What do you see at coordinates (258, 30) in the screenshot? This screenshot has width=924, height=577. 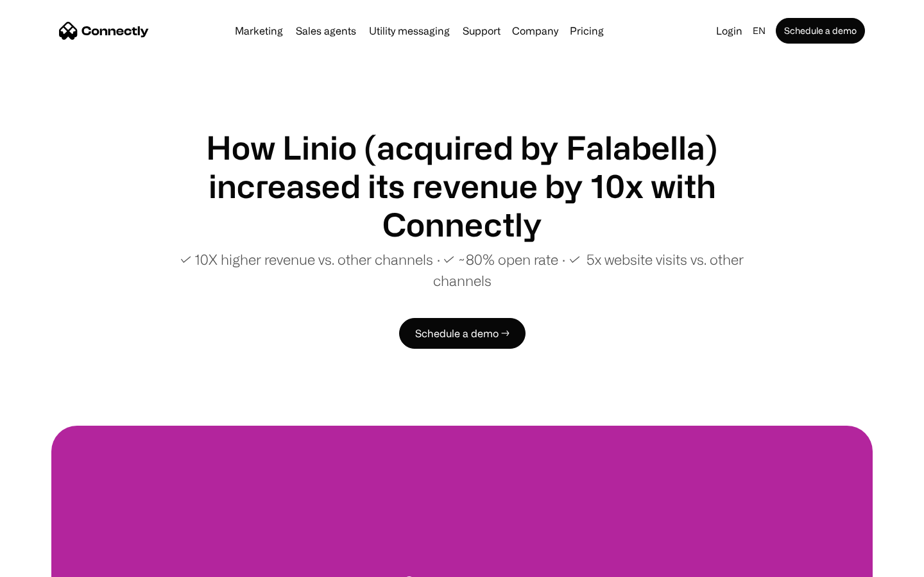 I see `a: Marketing` at bounding box center [258, 30].